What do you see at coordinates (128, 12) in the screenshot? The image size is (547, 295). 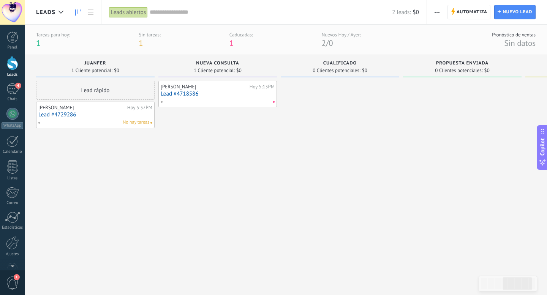 I see `div: Leads abiertos` at bounding box center [128, 12].